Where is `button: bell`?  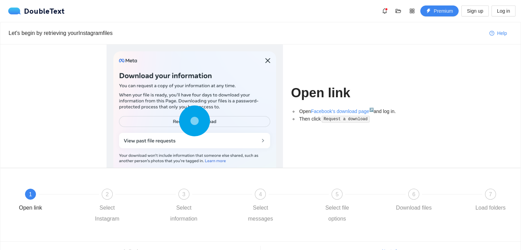
button: bell is located at coordinates (385, 11).